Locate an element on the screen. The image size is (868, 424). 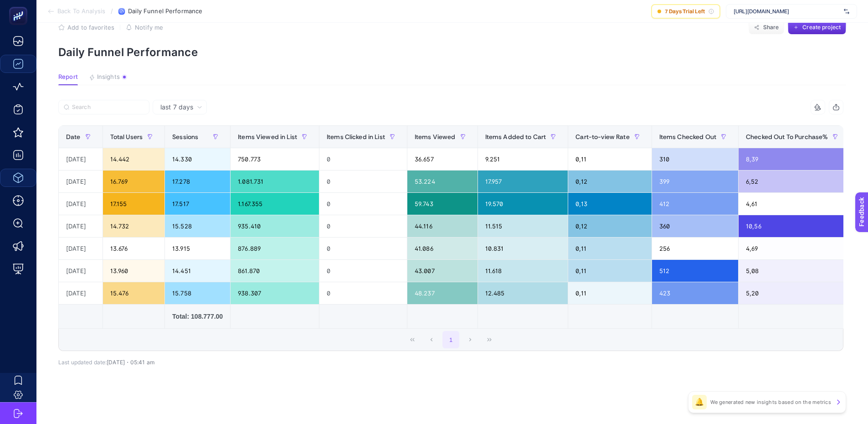
div: 14.732 is located at coordinates (134, 226).